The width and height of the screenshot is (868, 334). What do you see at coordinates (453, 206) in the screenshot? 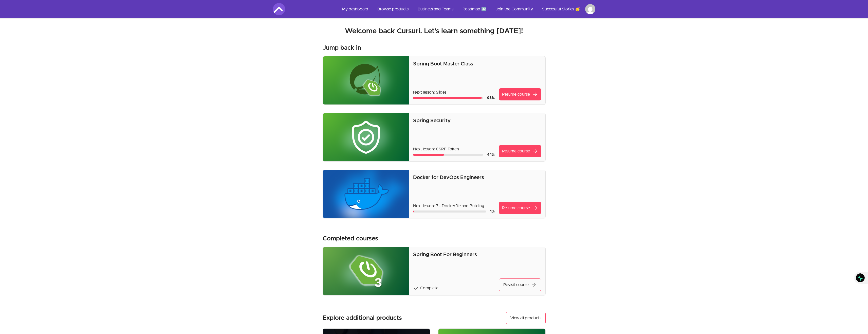
I see `p: Next lesson: 7 - Dockerfile and Building image for user-api` at bounding box center [453, 206].